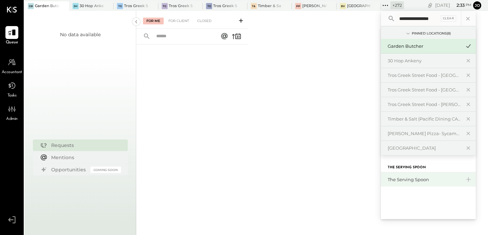  I want to click on div: + 272, so click(397, 5).